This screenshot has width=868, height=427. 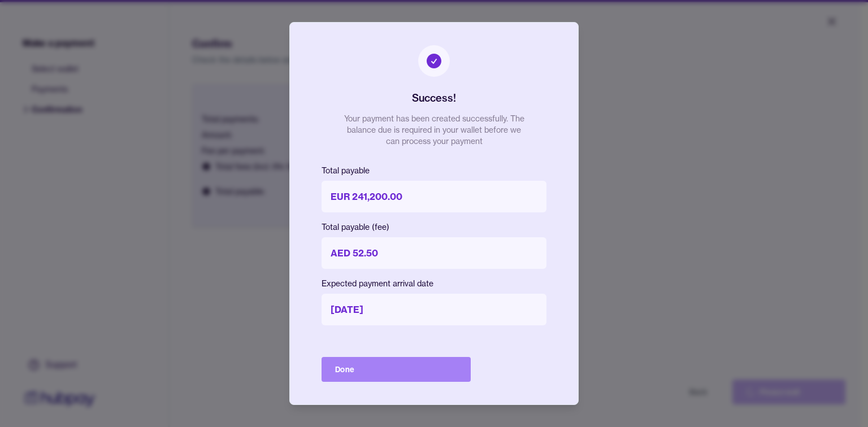 I want to click on p: AED 52.50, so click(x=434, y=253).